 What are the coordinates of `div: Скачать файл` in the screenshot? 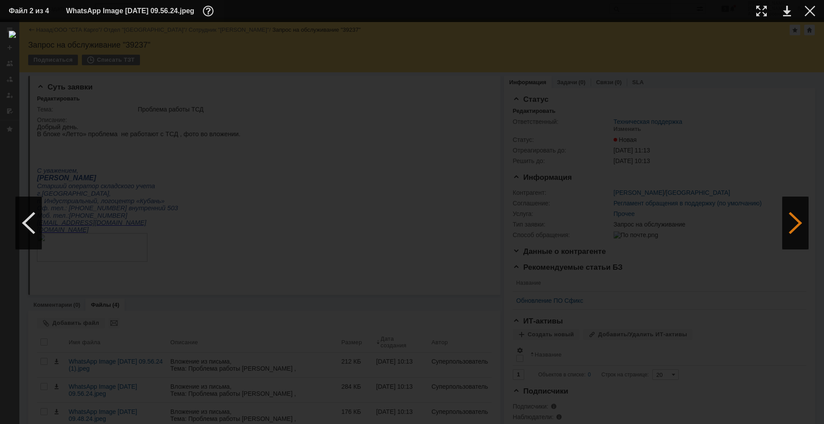 It's located at (787, 11).